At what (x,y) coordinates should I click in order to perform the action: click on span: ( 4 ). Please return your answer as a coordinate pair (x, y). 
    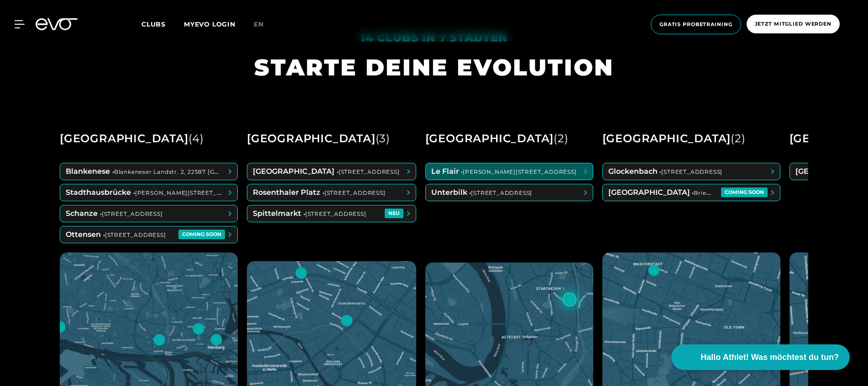
    Looking at the image, I should click on (197, 138).